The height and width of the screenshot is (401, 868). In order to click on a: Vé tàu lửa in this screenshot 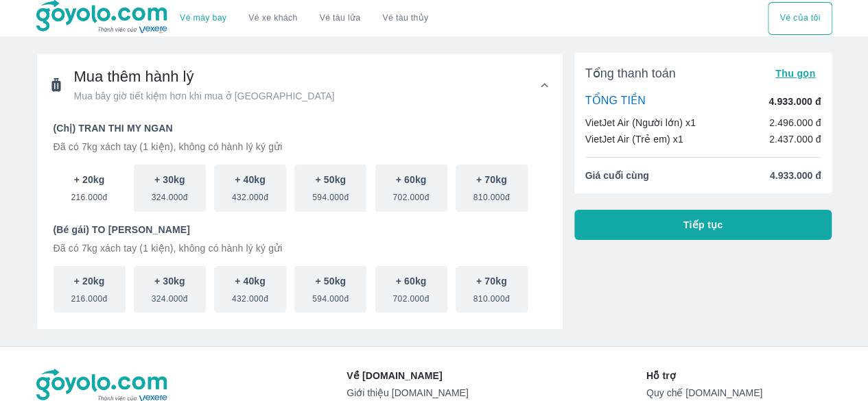, I will do `click(340, 18)`.